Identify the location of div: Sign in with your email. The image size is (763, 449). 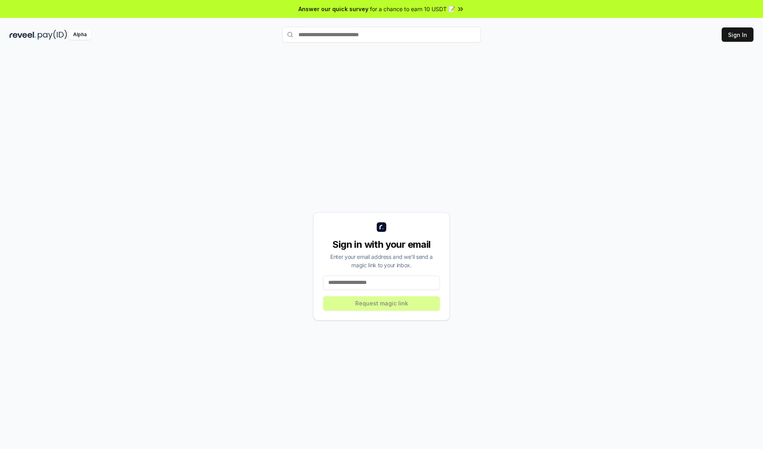
(382, 244).